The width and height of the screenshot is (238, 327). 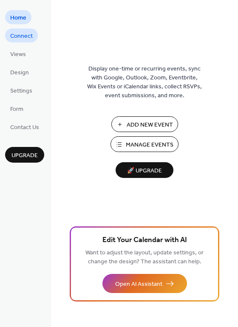 What do you see at coordinates (17, 109) in the screenshot?
I see `span: Form` at bounding box center [17, 109].